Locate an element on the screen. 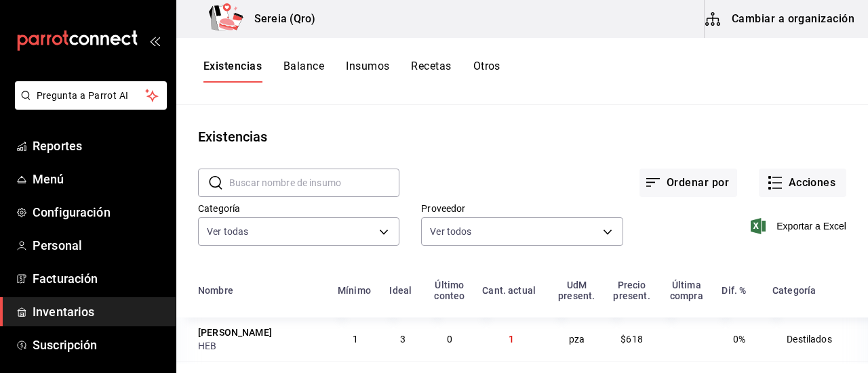 The image size is (868, 373). td: Destilados is located at coordinates (816, 339).